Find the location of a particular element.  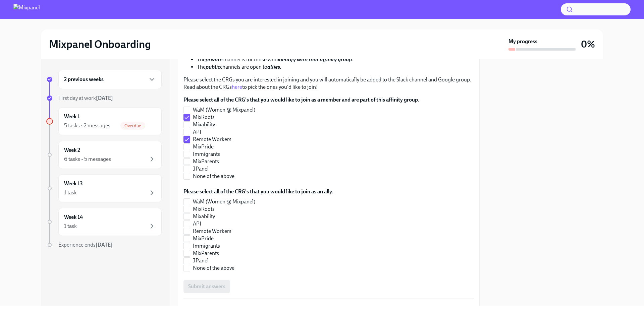

span: First day at work is located at coordinates (85, 98).